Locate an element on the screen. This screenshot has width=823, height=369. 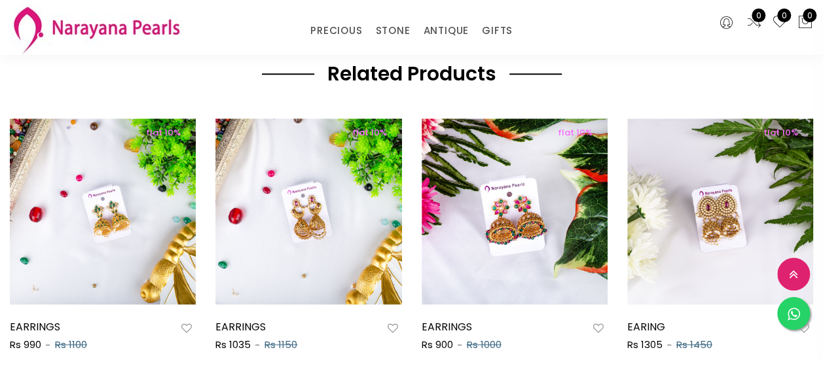
a: STONE is located at coordinates (392, 31).